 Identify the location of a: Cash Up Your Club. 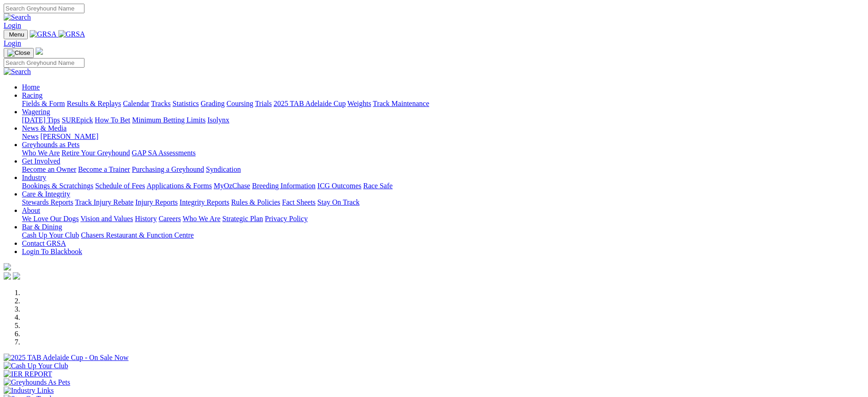
(50, 235).